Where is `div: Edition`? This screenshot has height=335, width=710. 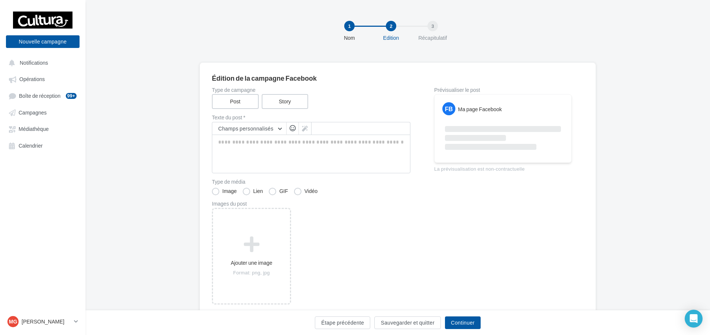
div: Edition is located at coordinates (391, 38).